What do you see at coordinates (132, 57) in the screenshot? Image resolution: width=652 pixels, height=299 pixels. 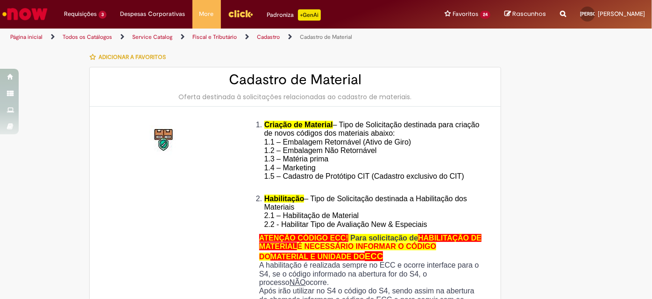 I see `span: Adicionar a Favoritos` at bounding box center [132, 57].